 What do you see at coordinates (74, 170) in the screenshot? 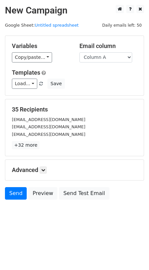
I see `h5: Advanced` at bounding box center [74, 170].